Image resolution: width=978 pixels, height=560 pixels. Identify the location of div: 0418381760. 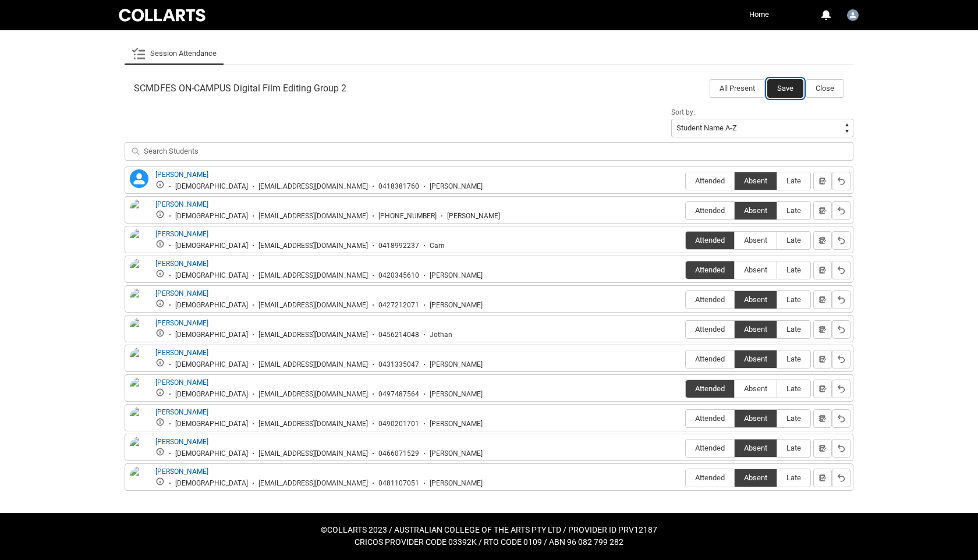
(399, 186).